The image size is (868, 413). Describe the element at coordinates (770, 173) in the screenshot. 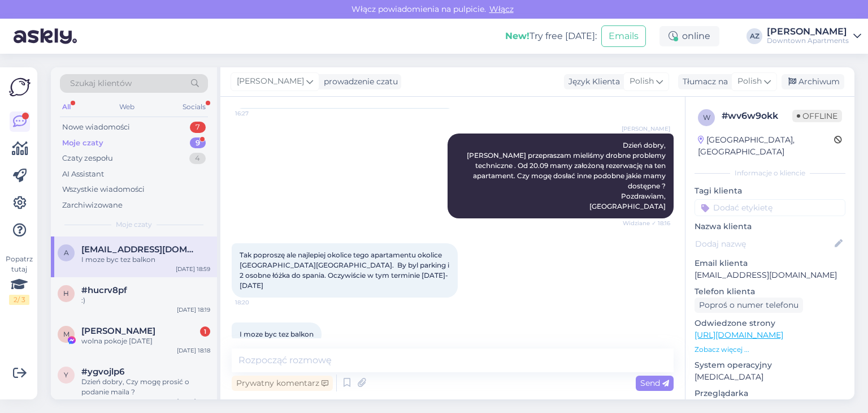

I see `div: Informacje o kliencie` at that location.